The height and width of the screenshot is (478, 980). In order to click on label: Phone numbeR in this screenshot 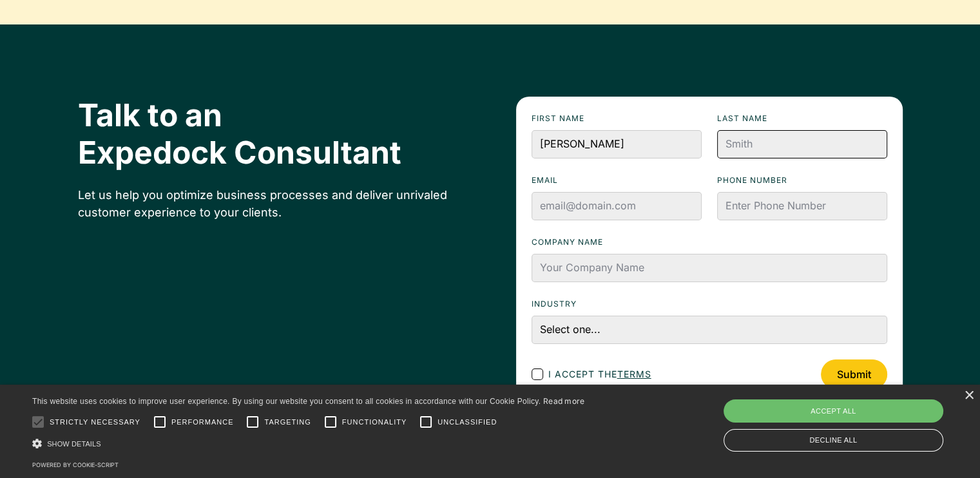, I will do `click(802, 181)`.